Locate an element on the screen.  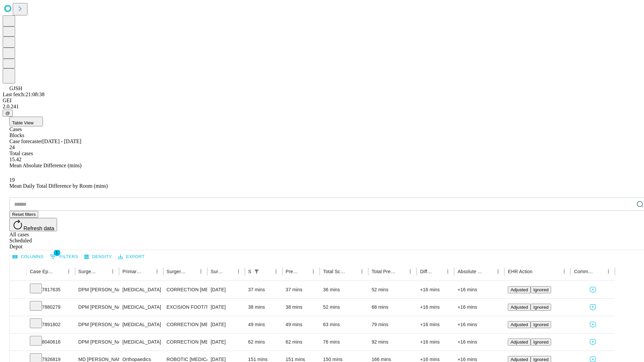
span: Reset filters is located at coordinates (24, 214).